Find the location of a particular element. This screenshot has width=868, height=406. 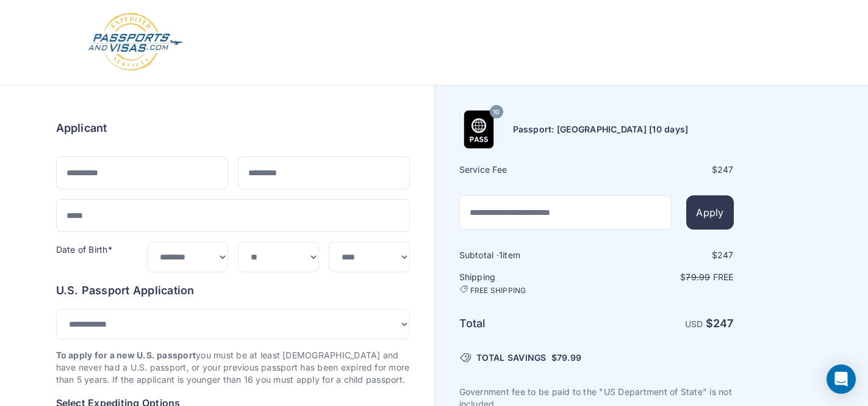

span: FREE SHIPPING is located at coordinates (498, 290).